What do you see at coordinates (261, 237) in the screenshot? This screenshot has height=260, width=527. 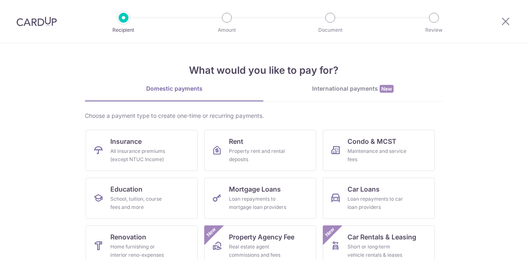 I see `span: Property Agency Fee` at bounding box center [261, 237].